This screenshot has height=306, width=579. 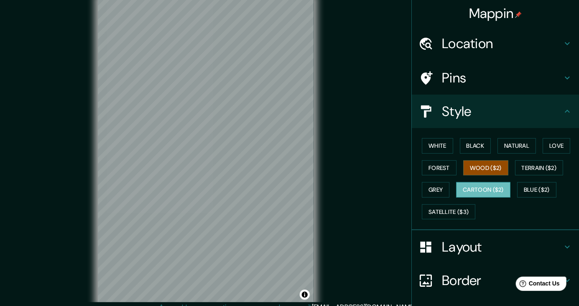 What do you see at coordinates (519, 15) in the screenshot?
I see `img: pin-icon.png` at bounding box center [519, 15].